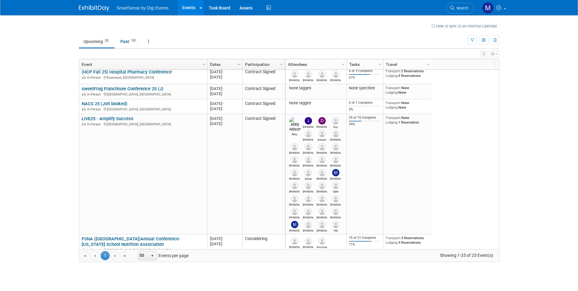 The image size is (578, 291). I want to click on img: Sammy Kolt, so click(336, 133).